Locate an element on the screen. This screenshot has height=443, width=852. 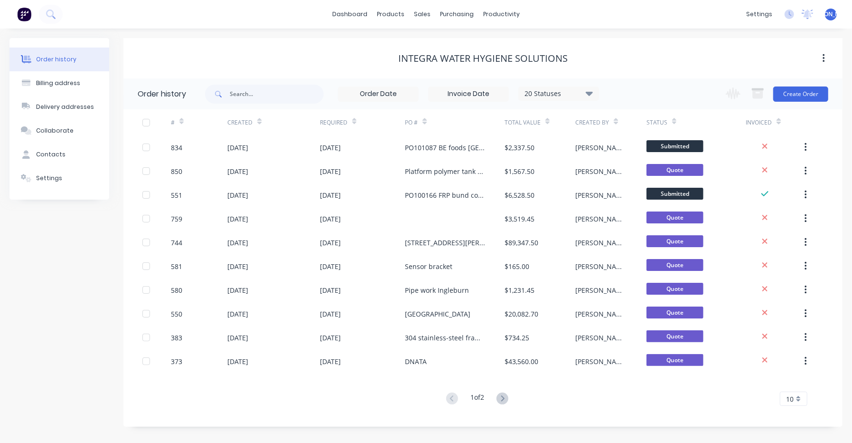
div: $1,567.50 is located at coordinates (519, 171).